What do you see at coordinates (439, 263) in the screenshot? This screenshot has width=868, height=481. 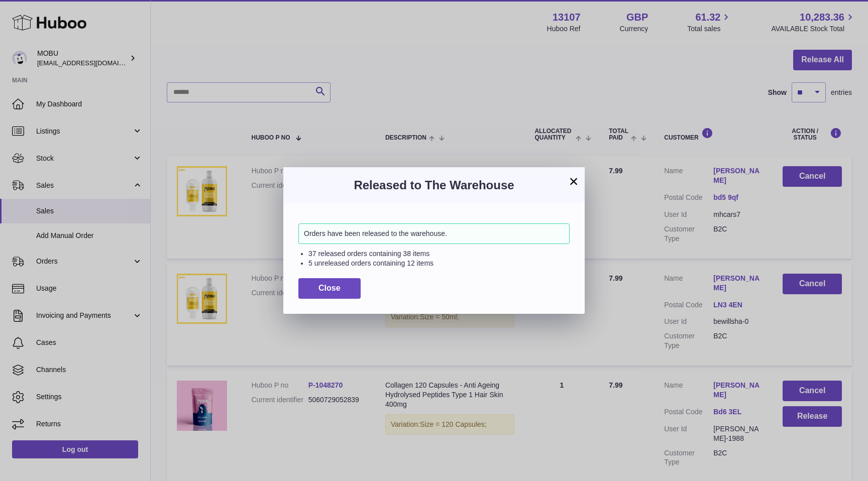 I see `li: 5 unreleased orders containing 12 items` at bounding box center [439, 263].